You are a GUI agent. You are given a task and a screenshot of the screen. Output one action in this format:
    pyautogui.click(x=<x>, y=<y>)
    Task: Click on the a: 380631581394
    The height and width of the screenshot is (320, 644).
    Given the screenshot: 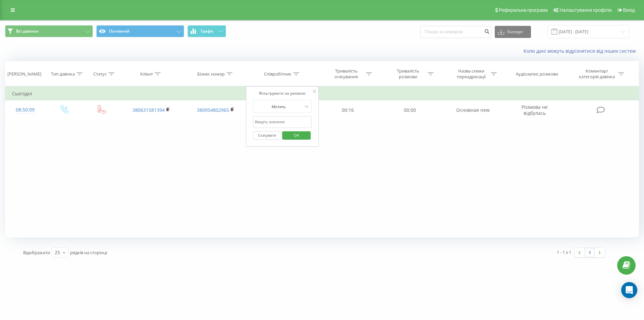 What is the action you would take?
    pyautogui.click(x=148, y=110)
    